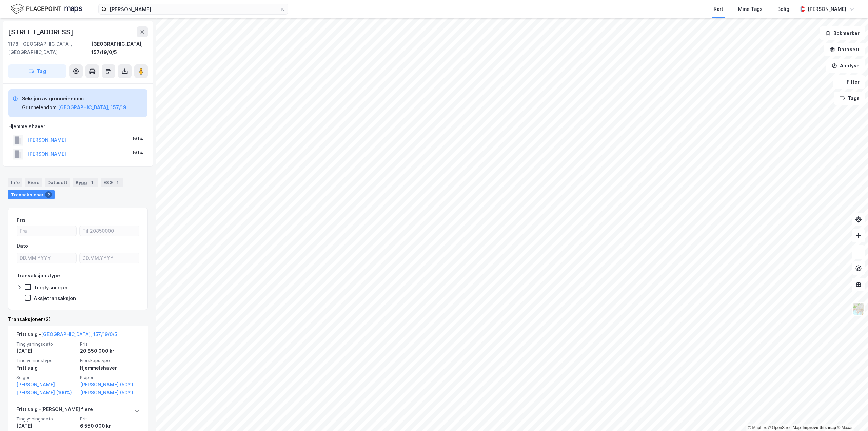 This screenshot has width=868, height=431. What do you see at coordinates (719, 9) in the screenshot?
I see `div: Kart` at bounding box center [719, 9].